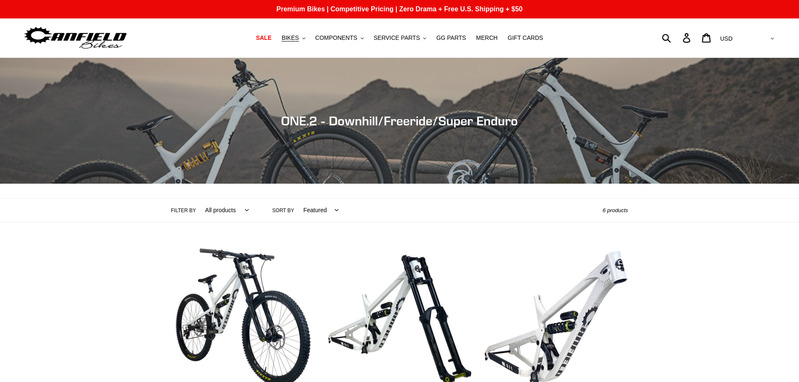  Describe the element at coordinates (397, 38) in the screenshot. I see `span: SERVICE PARTS` at that location.